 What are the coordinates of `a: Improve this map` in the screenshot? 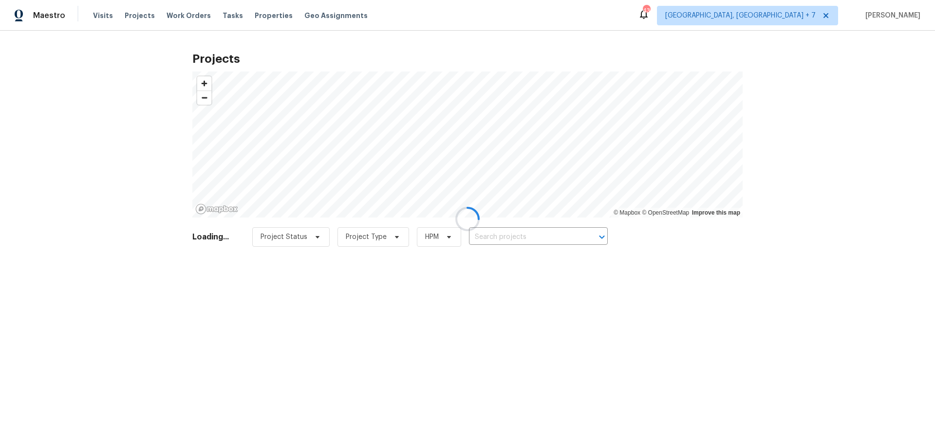 It's located at (716, 213).